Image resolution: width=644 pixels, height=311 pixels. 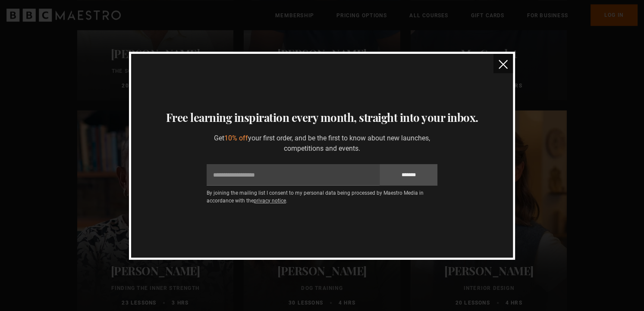 I want to click on button: close, so click(x=503, y=63).